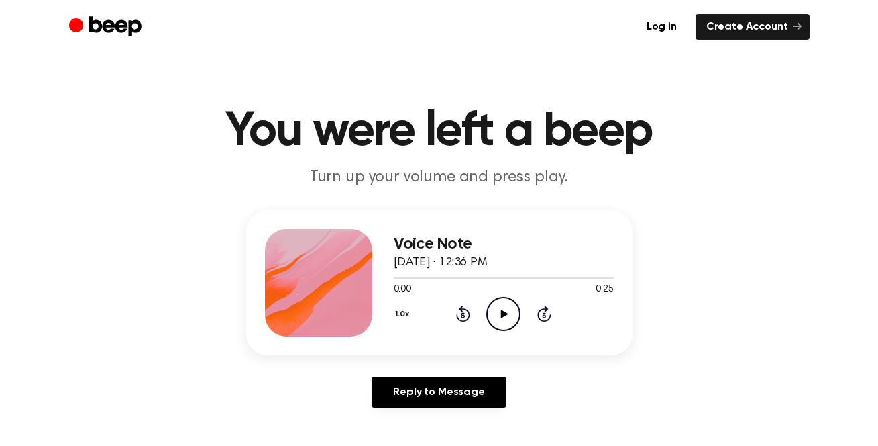  Describe the element at coordinates (504, 244) in the screenshot. I see `h3: Voice Note` at that location.